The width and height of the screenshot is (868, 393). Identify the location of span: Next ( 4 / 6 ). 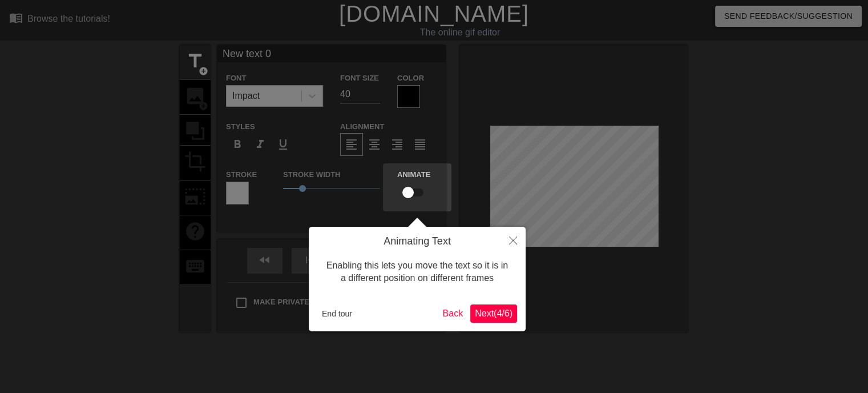
(494, 313).